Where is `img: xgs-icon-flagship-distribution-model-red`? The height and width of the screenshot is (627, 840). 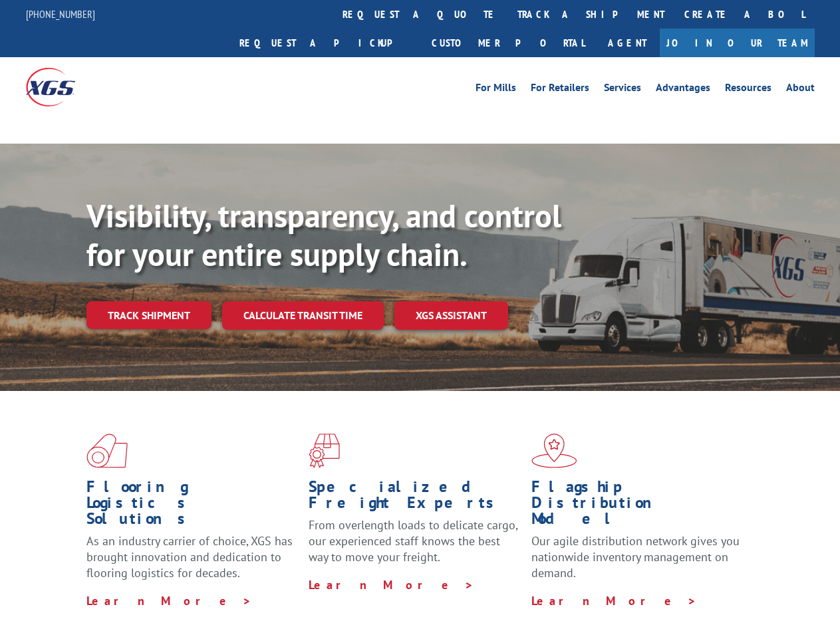
img: xgs-icon-flagship-distribution-model-red is located at coordinates (554, 451).